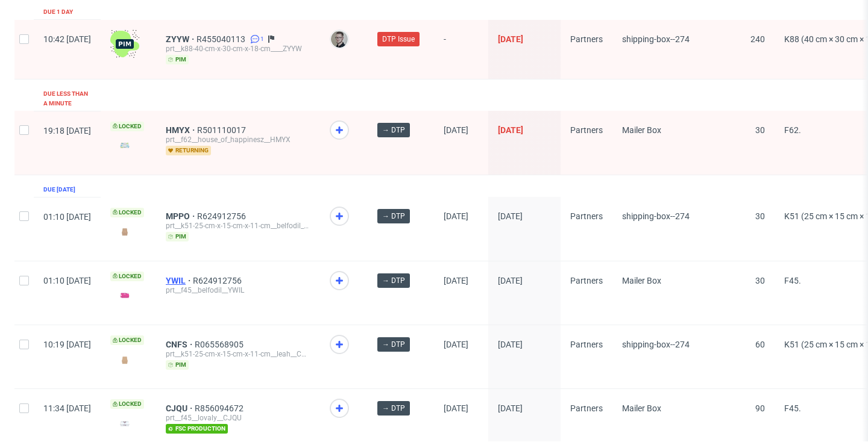  Describe the element at coordinates (238, 418) in the screenshot. I see `div: prt__f45__lovaly__CJQU` at that location.